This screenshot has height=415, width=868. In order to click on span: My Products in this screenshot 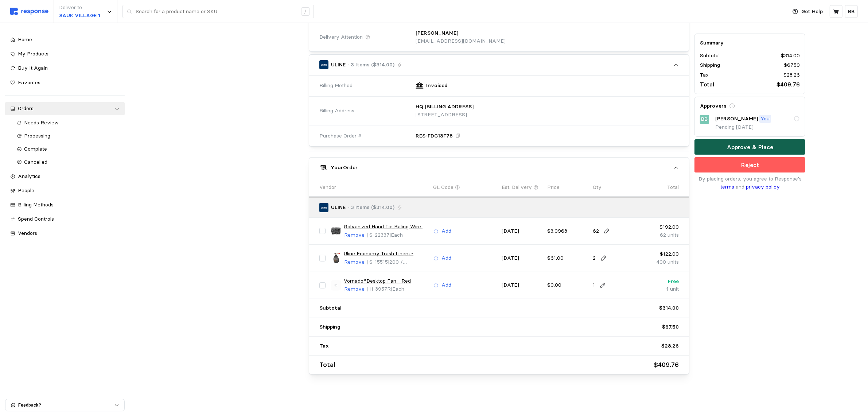, I will do `click(33, 54)`.